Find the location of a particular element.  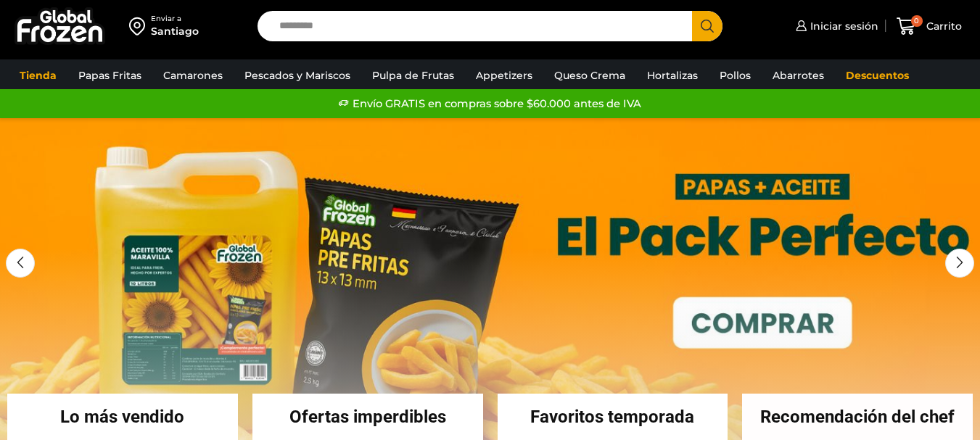

a: Pescados y Mariscos is located at coordinates (298, 76).